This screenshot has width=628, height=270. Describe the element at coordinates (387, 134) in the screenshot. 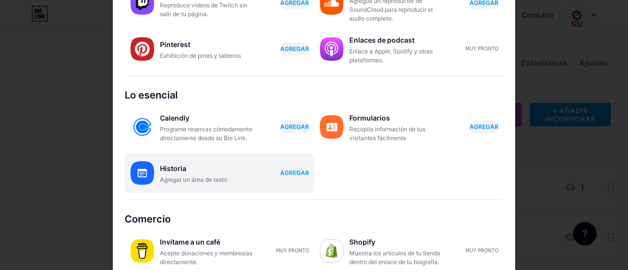

I see `font: Recopila información de tus visitantes fácilmente` at that location.